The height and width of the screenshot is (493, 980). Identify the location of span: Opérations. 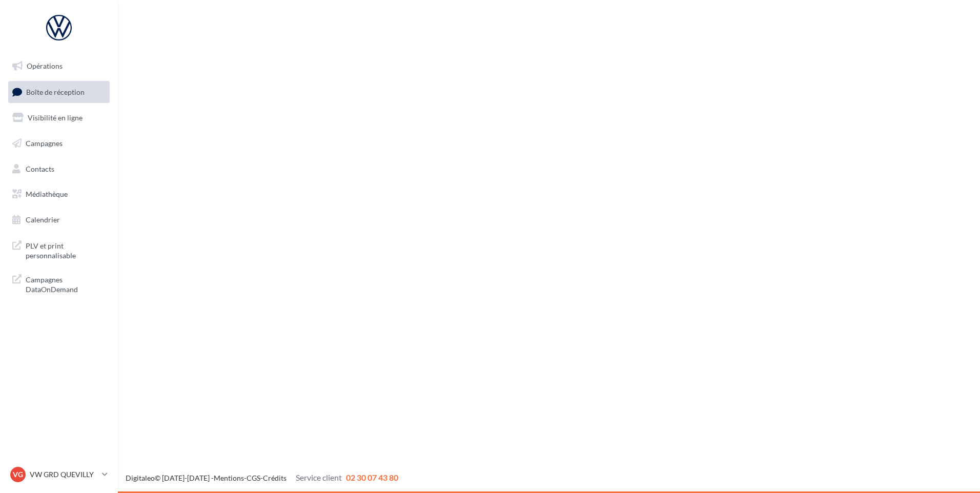
(44, 65).